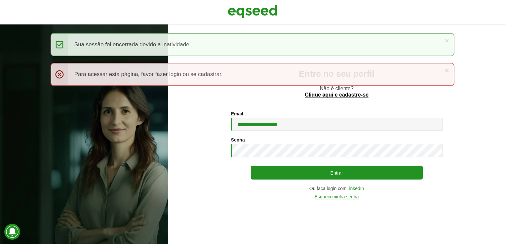  Describe the element at coordinates (253, 12) in the screenshot. I see `img: EqSeed Logo` at that location.